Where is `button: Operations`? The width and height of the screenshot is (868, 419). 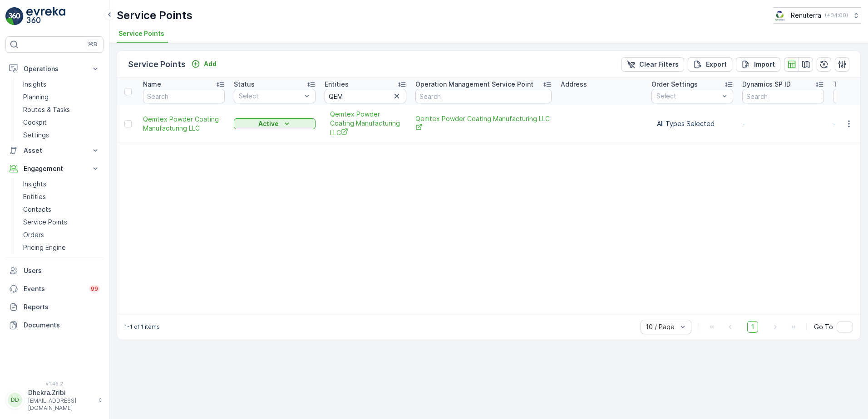
button: Operations is located at coordinates (55, 69).